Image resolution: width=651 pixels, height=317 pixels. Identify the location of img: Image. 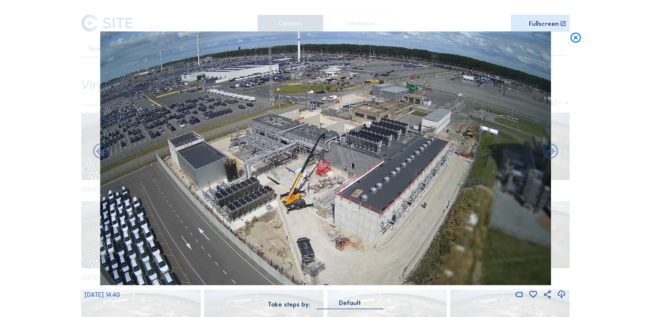
(325, 158).